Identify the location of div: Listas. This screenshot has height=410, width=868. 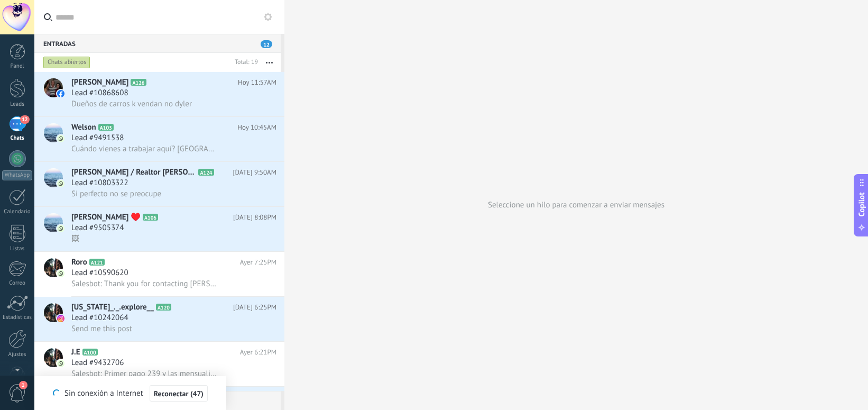
(17, 248).